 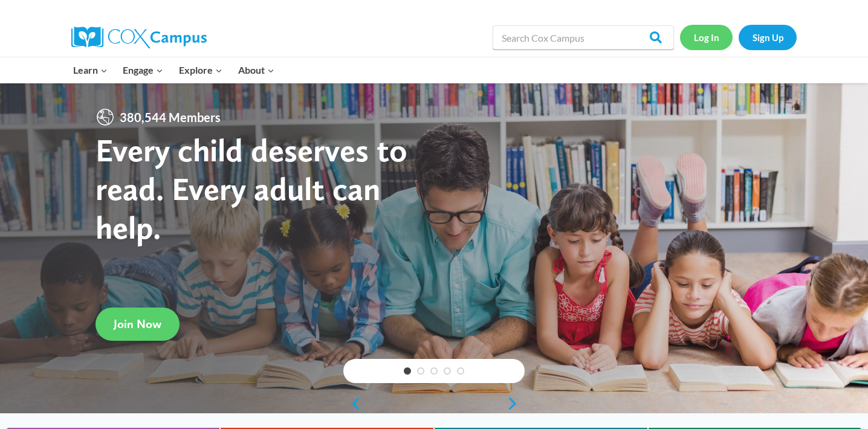 What do you see at coordinates (137, 324) in the screenshot?
I see `span: Join Now` at bounding box center [137, 324].